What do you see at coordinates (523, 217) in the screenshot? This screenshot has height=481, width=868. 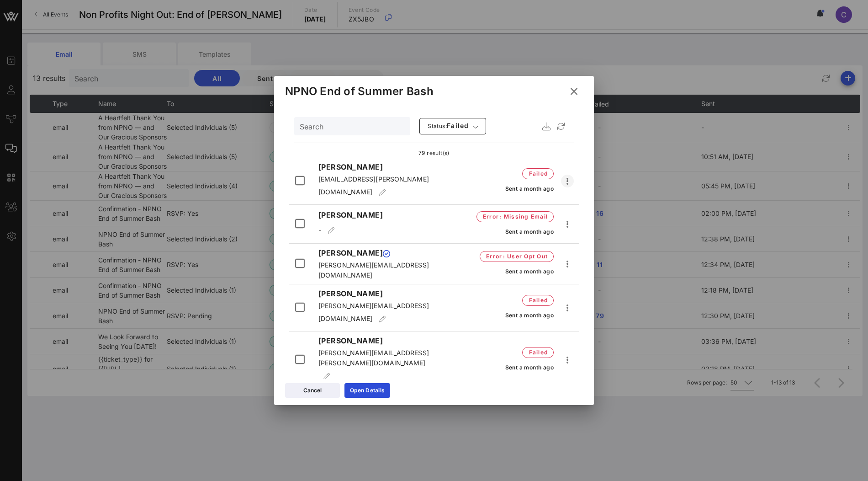 I see `span: : Missing Email` at bounding box center [523, 217].